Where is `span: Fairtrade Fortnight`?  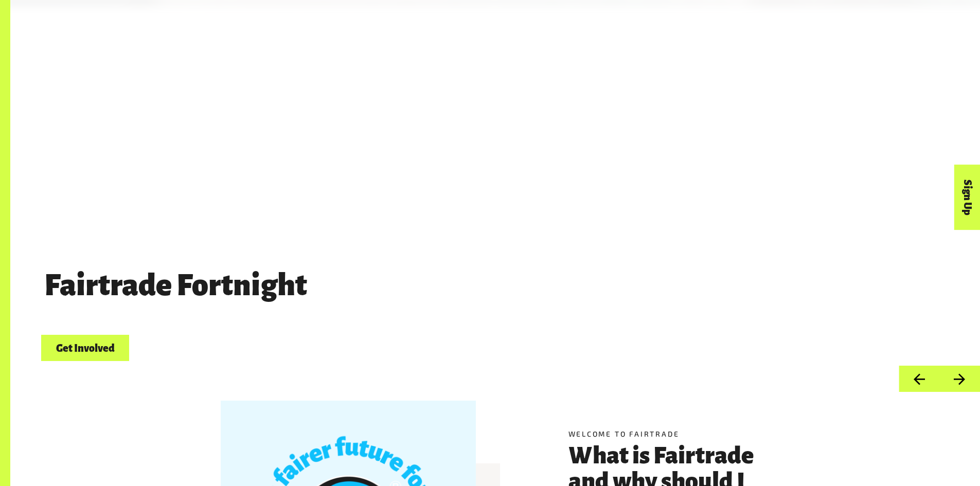
span: Fairtrade Fortnight is located at coordinates (176, 285).